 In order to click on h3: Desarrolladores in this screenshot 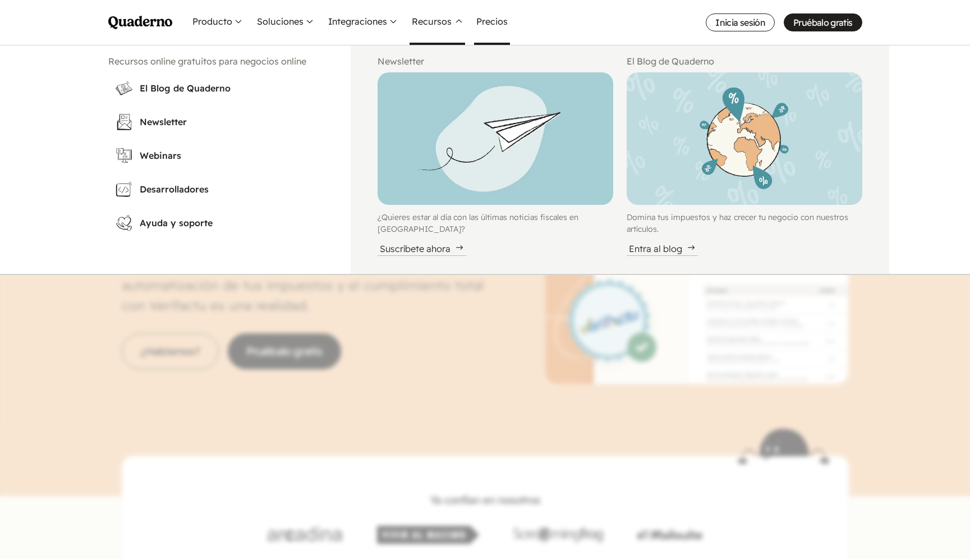, I will do `click(228, 189)`.